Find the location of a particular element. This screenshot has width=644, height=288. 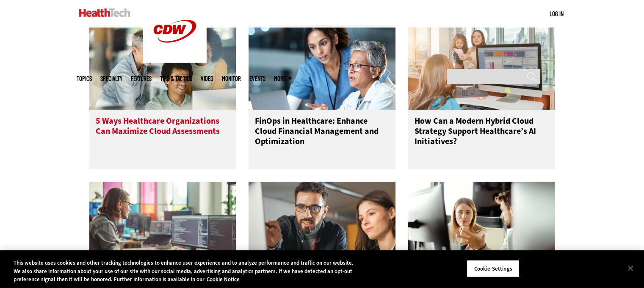

button: Cookie Settings is located at coordinates (492, 269).